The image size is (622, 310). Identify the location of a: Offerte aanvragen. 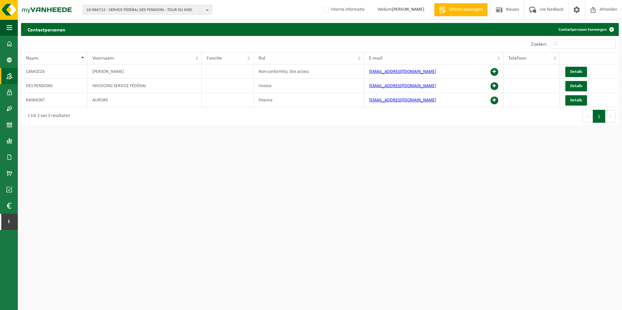
(461, 10).